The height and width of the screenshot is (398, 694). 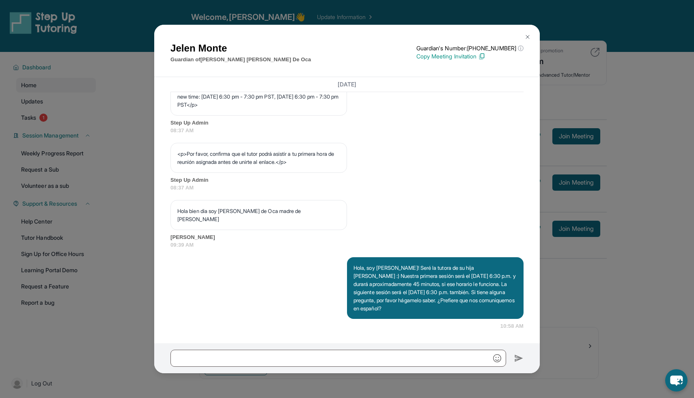 What do you see at coordinates (521, 48) in the screenshot?
I see `span: ⓘ` at bounding box center [521, 48].